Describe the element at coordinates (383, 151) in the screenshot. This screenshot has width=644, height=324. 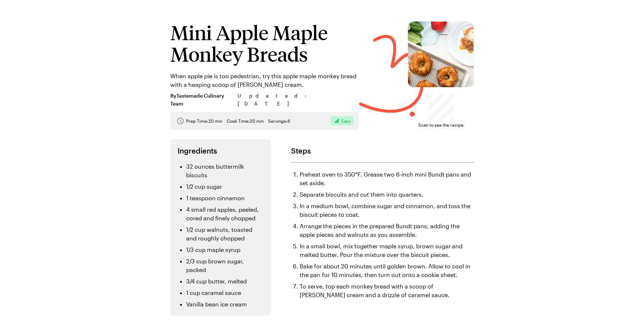
I see `h2: Steps` at that location.